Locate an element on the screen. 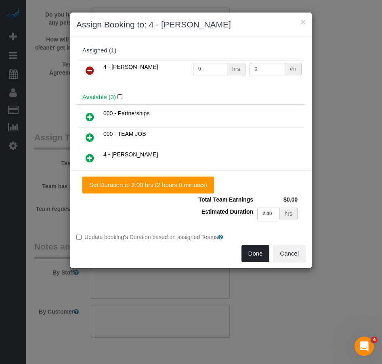  label: Update booking's Duration based on assigned Teams is located at coordinates (191, 237).